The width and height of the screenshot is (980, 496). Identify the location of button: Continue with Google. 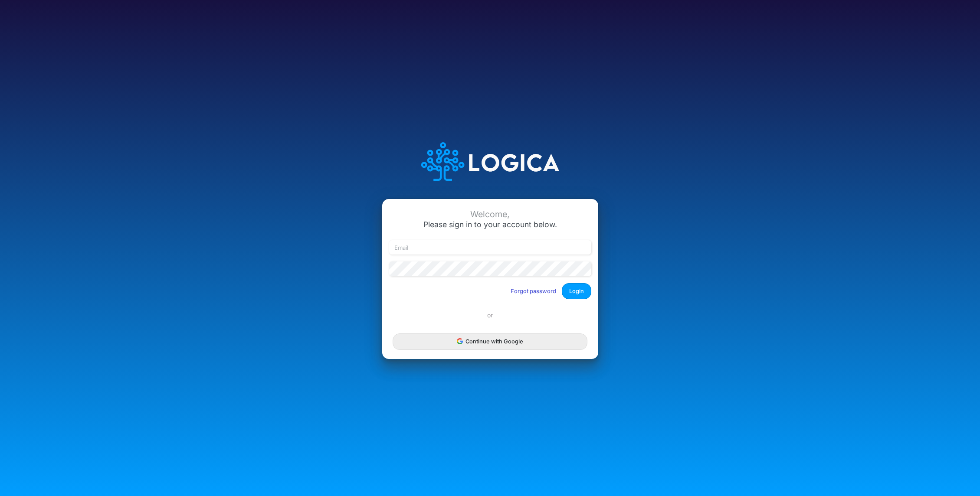
(490, 342).